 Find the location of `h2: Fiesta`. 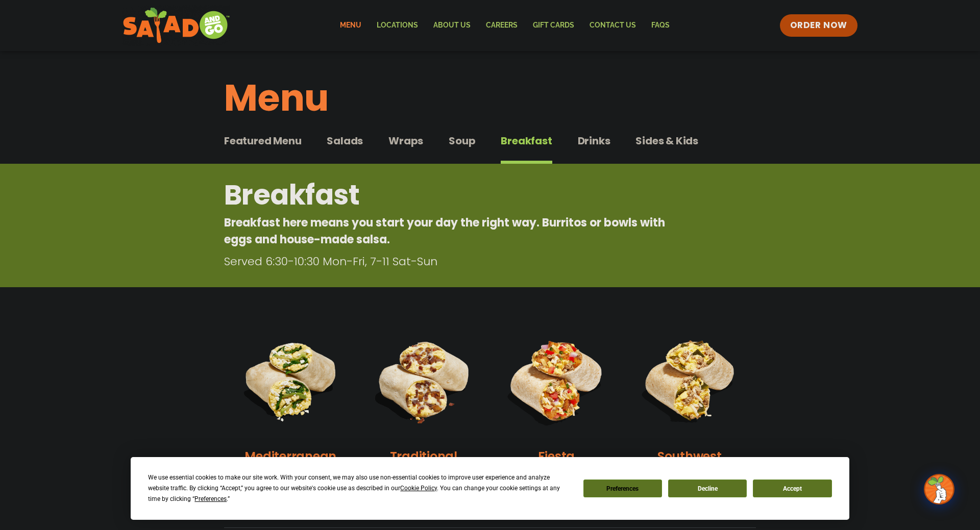

h2: Fiesta is located at coordinates (556, 456).